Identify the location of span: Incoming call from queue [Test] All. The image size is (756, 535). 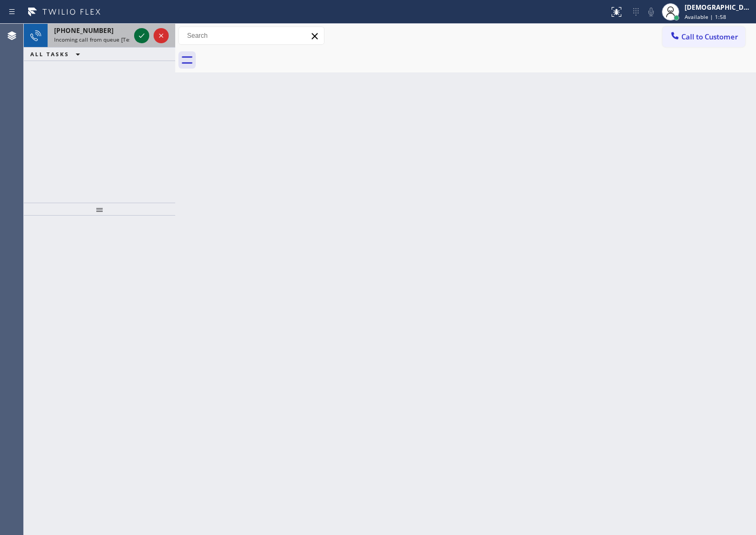
(98, 39).